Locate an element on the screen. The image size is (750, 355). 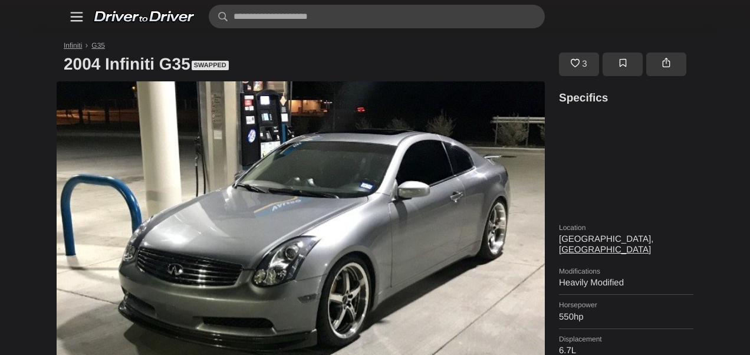
h1: 2004 Infiniti G35 is located at coordinates (304, 64).